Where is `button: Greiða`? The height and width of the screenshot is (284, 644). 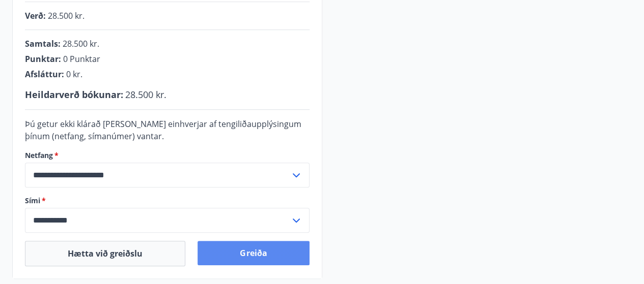 button: Greiða is located at coordinates (253, 253).